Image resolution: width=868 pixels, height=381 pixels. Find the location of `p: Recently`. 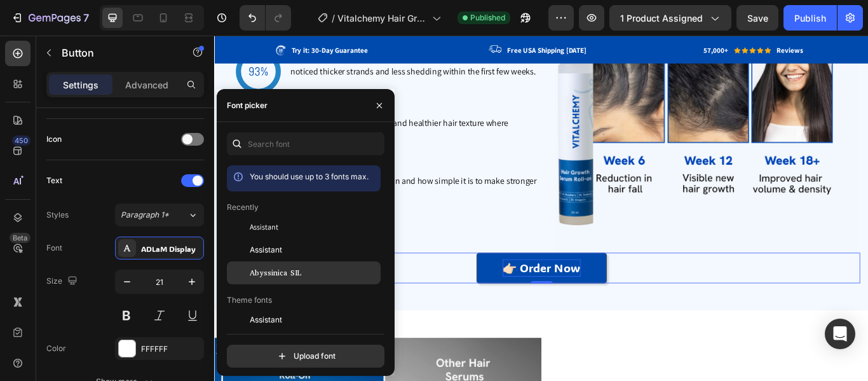

p: Recently is located at coordinates (243, 207).